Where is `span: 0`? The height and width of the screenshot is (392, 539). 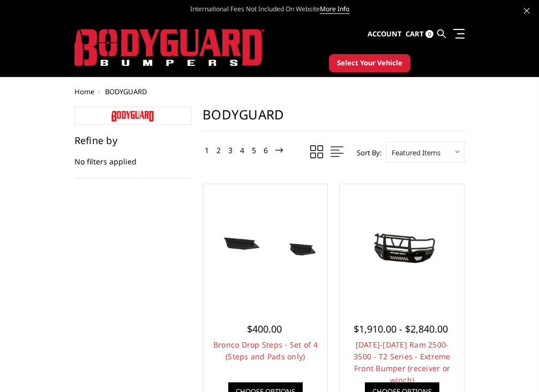
span: 0 is located at coordinates (429, 34).